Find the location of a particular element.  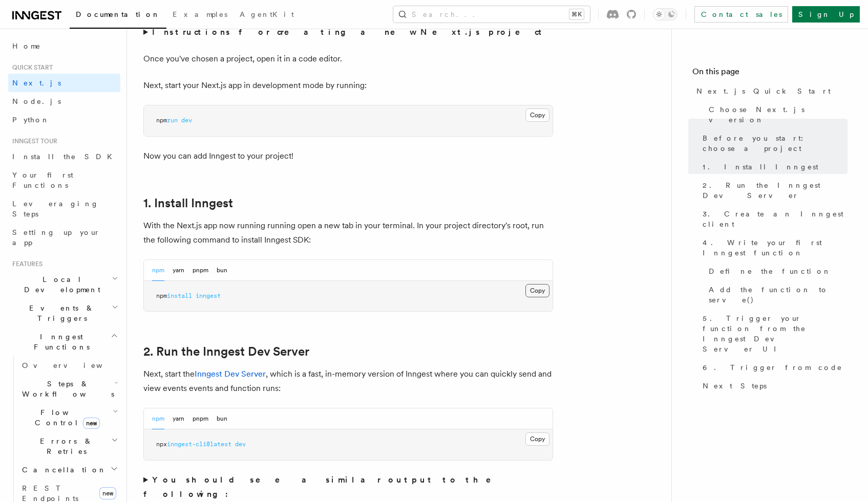

span: Local Development is located at coordinates (60, 285).